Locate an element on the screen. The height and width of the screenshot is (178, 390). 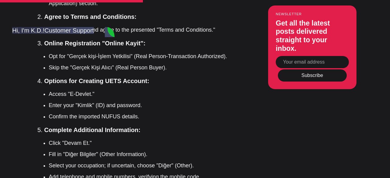
small: Newsletter is located at coordinates (312, 14).